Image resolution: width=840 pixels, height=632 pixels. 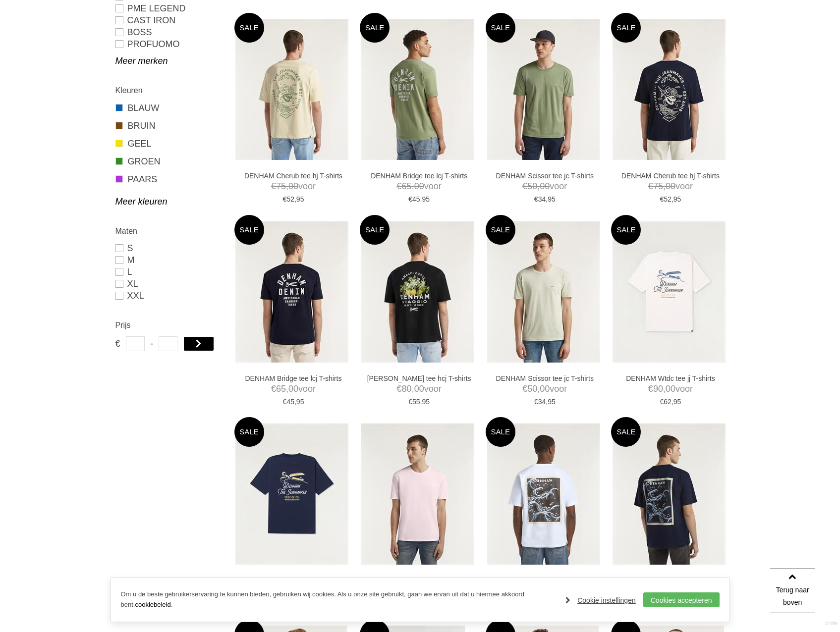 I want to click on span: 80, so click(x=407, y=389).